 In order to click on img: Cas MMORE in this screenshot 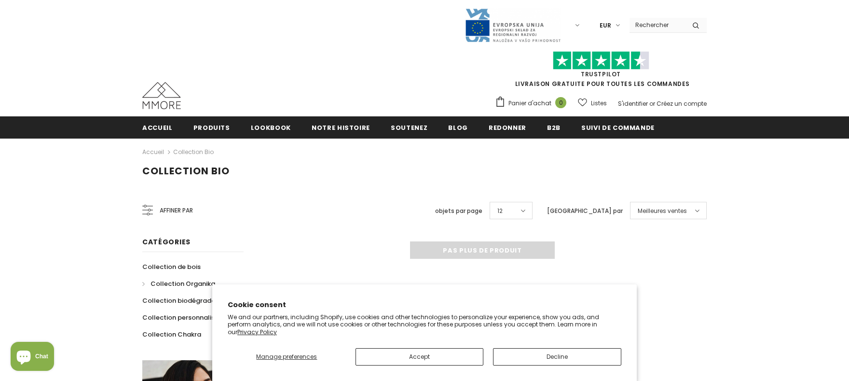, I will do `click(162, 96)`.